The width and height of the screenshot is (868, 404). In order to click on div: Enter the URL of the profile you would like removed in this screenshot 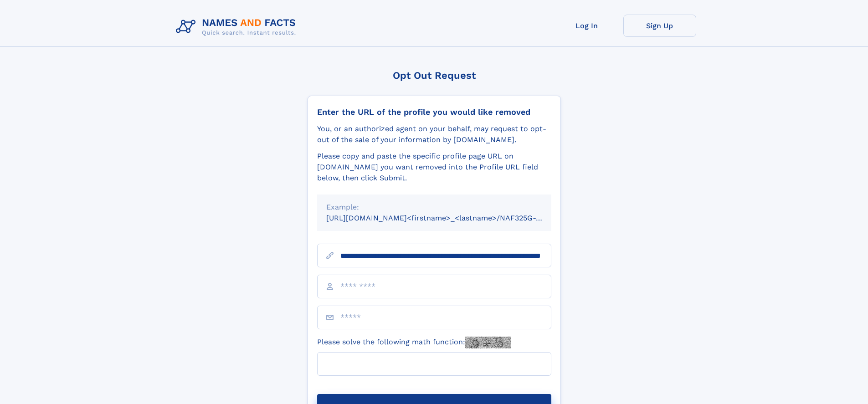, I will do `click(434, 112)`.